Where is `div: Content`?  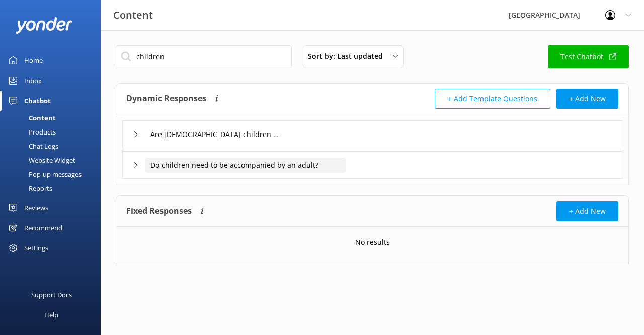
div: Content is located at coordinates (31, 118).